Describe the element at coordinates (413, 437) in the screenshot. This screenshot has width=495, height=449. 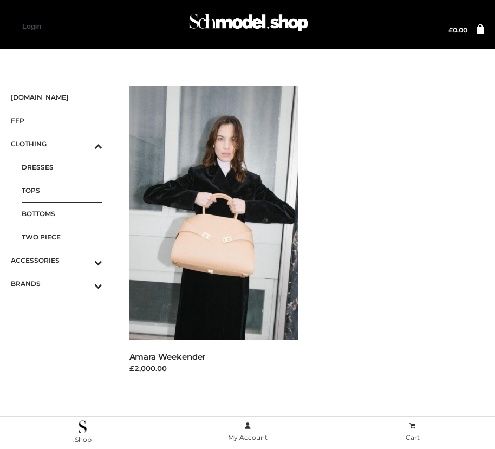
I see `span: Cart` at that location.